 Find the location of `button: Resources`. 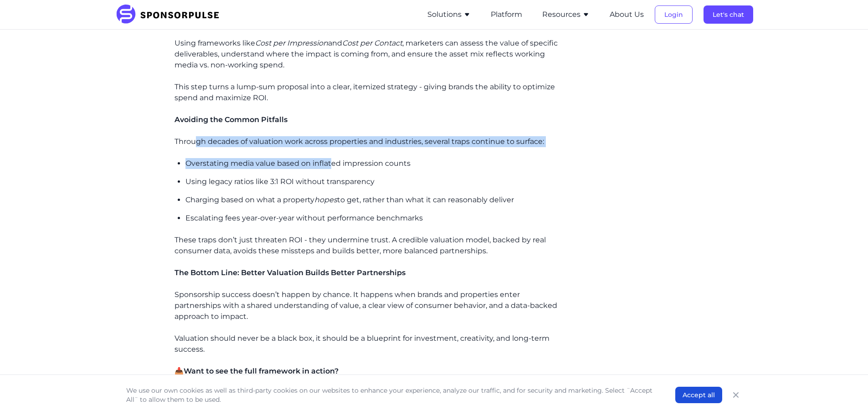

button: Resources is located at coordinates (566, 14).